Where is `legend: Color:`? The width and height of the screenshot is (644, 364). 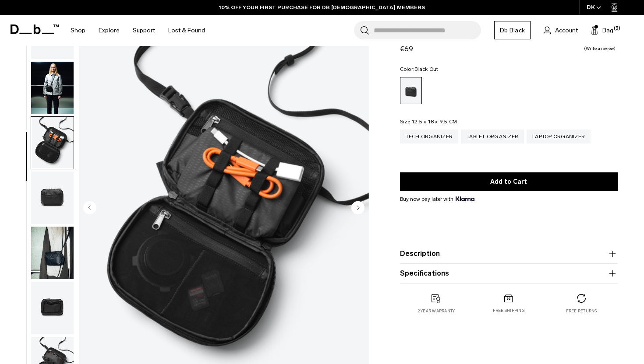 legend: Color: is located at coordinates (419, 69).